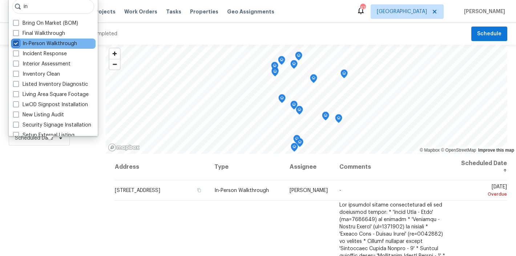 Image resolution: width=516 pixels, height=256 pixels. Describe the element at coordinates (114, 64) in the screenshot. I see `span: Zoom out` at that location.